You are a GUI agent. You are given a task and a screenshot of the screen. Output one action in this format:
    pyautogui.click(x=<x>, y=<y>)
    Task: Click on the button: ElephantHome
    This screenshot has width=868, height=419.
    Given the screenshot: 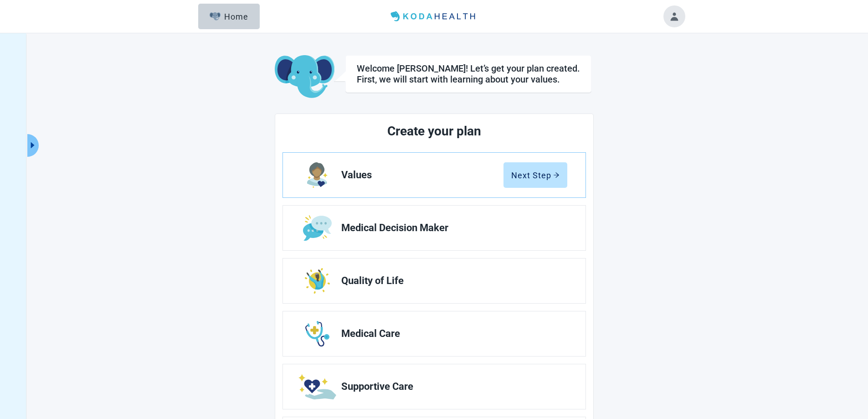 What is the action you would take?
    pyautogui.click(x=229, y=17)
    